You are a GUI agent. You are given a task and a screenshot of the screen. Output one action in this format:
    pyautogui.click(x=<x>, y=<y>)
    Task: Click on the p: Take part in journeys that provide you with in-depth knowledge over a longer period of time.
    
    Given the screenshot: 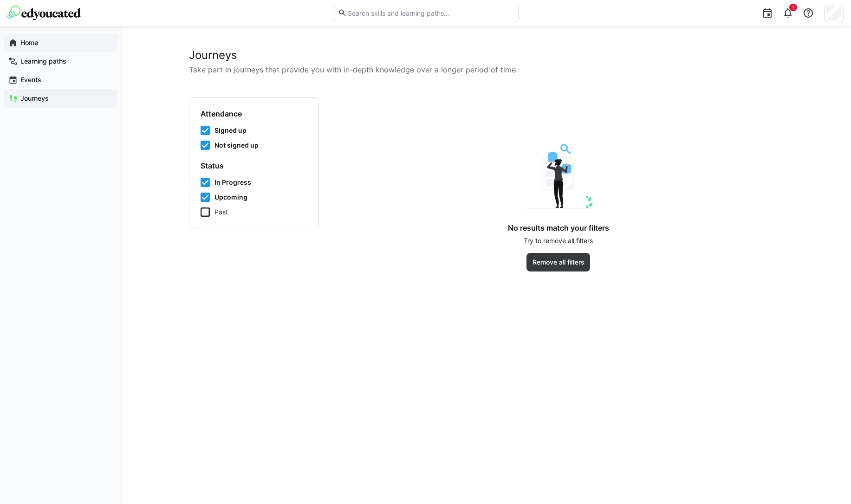 What is the action you would take?
    pyautogui.click(x=486, y=70)
    